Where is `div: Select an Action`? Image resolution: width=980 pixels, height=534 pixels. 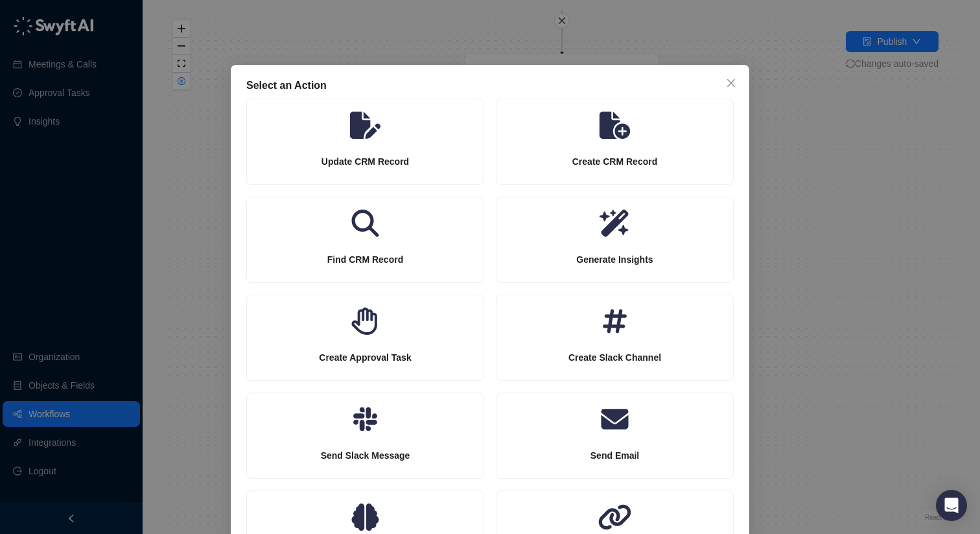
div: Select an Action is located at coordinates (490, 85).